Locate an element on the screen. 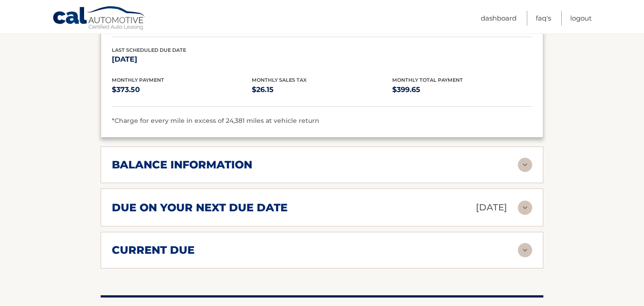  h2: due on your next due date is located at coordinates (200, 208).